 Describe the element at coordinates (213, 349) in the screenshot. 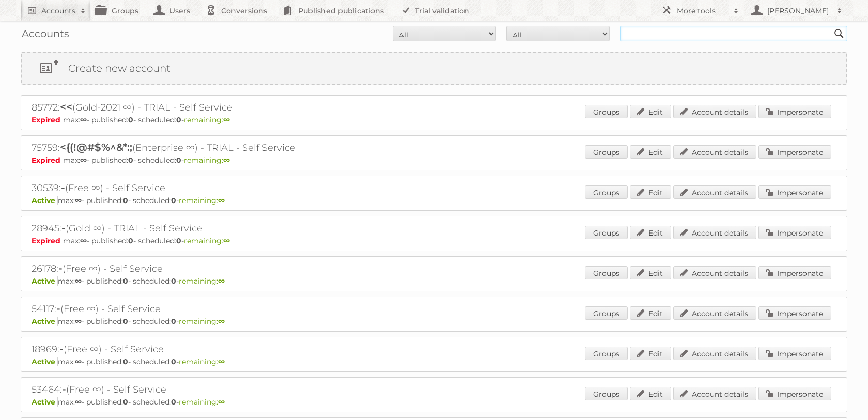

I see `h2: 18969: (Free ∞) - Self Service` at that location.